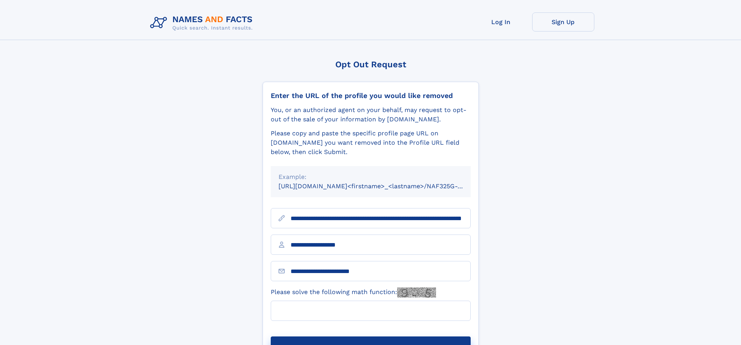 Image resolution: width=741 pixels, height=345 pixels. I want to click on a: Sign Up, so click(563, 22).